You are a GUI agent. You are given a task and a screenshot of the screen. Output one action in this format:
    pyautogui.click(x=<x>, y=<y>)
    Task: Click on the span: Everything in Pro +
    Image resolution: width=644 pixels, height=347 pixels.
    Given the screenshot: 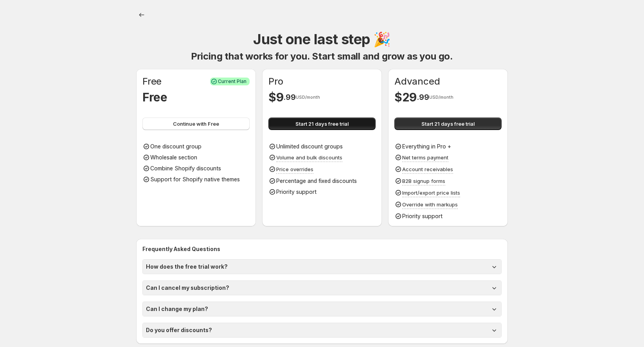 What is the action you would take?
    pyautogui.click(x=426, y=146)
    